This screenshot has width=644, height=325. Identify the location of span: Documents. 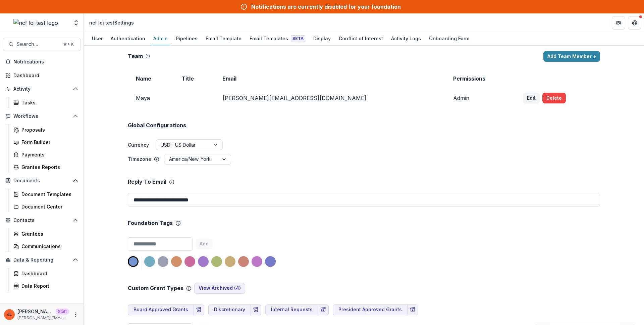
(41, 181).